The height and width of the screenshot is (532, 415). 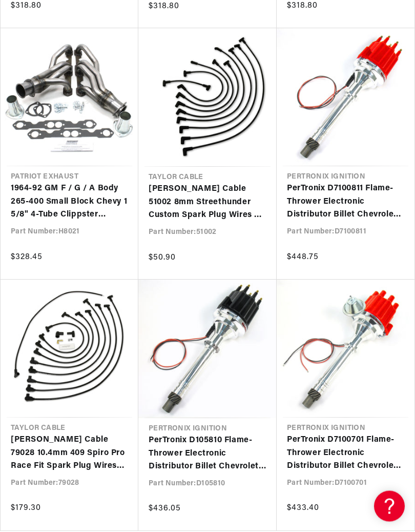 I want to click on a: PerTronix D105810 Flame-Thrower Electronic Distributor Billet Chevrolet Small Block/Big Block Sli..., so click(x=208, y=454).